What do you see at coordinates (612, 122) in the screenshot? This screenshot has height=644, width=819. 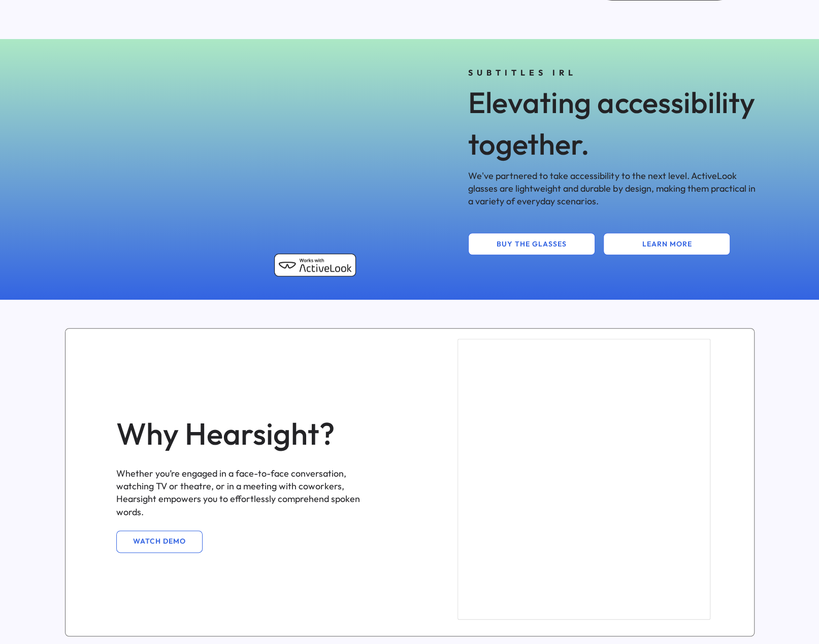 I see `div: Elevating accessibility together.` at bounding box center [612, 122].